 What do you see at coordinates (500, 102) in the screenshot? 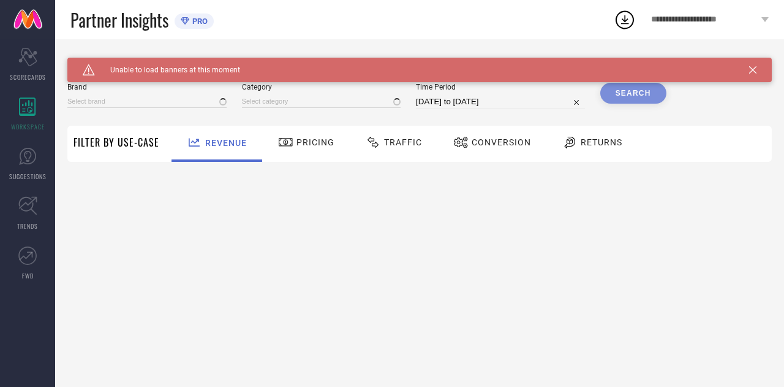
I see `input: Select time period` at bounding box center [500, 102].